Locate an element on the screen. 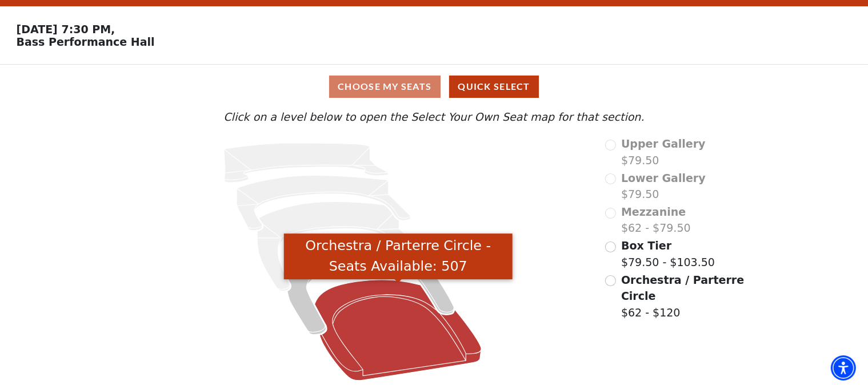  input: Orchestra / Parterre Circle$62 - $120 is located at coordinates (611, 280).